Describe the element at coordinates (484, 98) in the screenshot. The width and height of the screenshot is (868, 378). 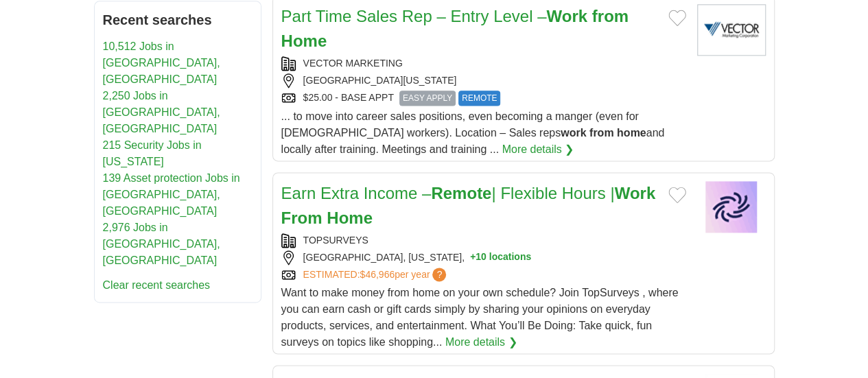
I see `div: $25.00 - BASE APPT` at that location.